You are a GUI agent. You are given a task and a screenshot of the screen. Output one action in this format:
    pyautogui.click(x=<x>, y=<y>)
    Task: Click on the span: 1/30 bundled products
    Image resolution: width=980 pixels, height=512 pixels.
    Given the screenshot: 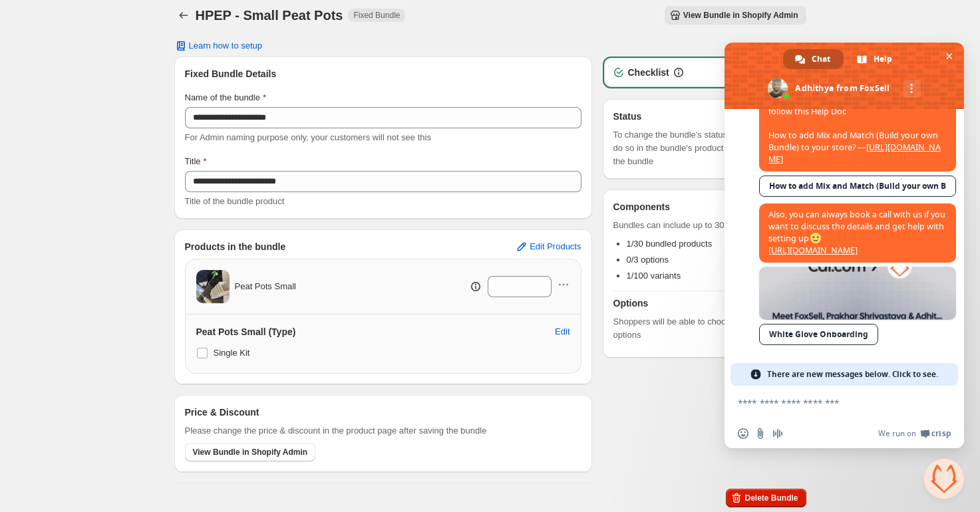 What is the action you would take?
    pyautogui.click(x=669, y=243)
    